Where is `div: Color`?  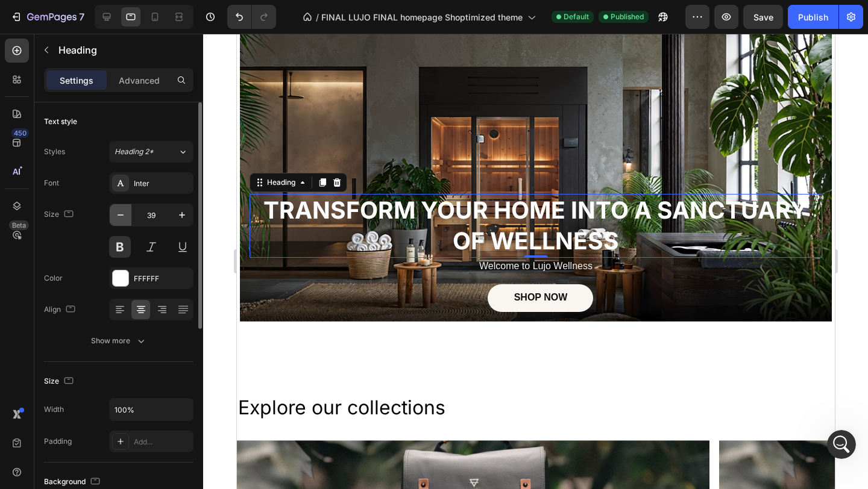 div: Color is located at coordinates (53, 278).